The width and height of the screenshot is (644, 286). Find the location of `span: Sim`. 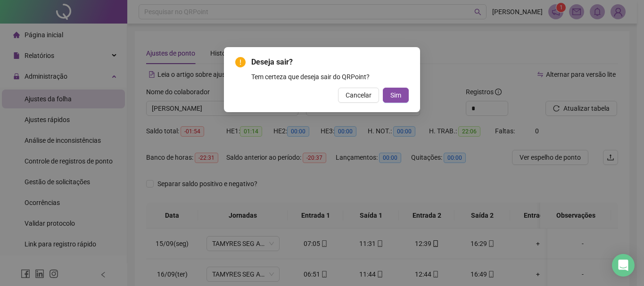

span: Sim is located at coordinates (396, 95).